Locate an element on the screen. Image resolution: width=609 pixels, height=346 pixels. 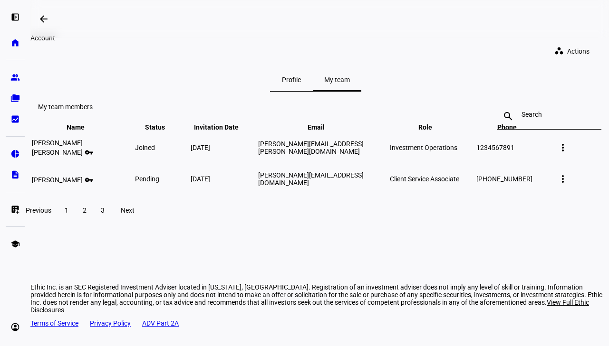
span: 1 is located at coordinates (67, 211).